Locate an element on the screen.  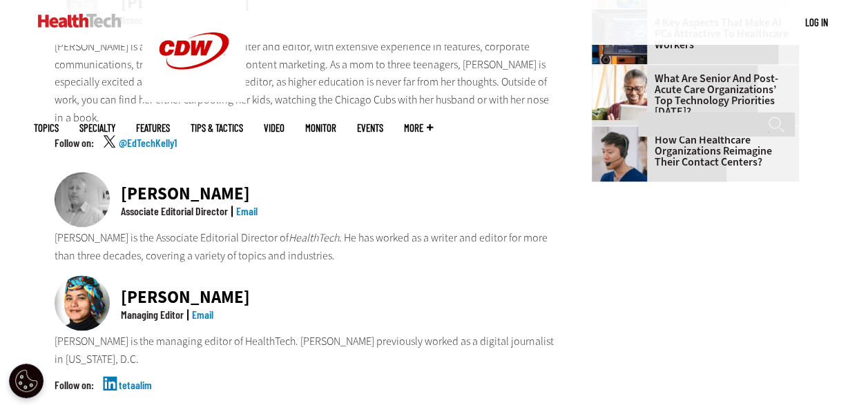
span: More is located at coordinates (419, 128).